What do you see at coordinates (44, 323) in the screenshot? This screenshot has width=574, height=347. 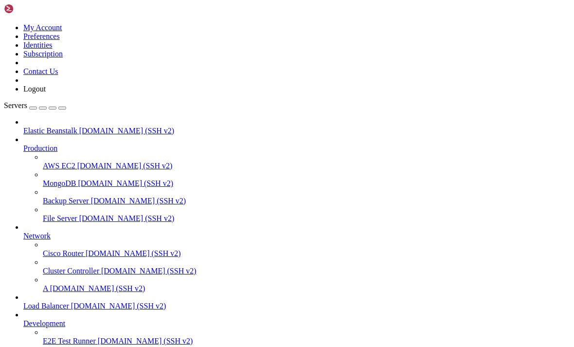 I see `span: Development` at bounding box center [44, 323].